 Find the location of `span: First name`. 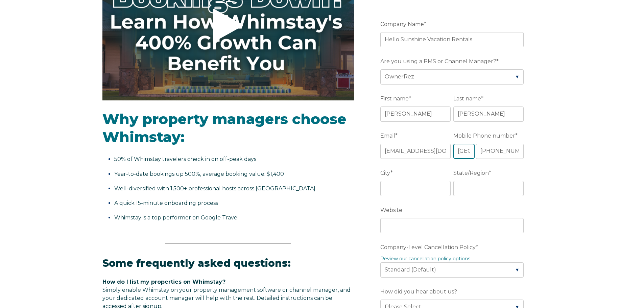

span: First name is located at coordinates (394, 98).